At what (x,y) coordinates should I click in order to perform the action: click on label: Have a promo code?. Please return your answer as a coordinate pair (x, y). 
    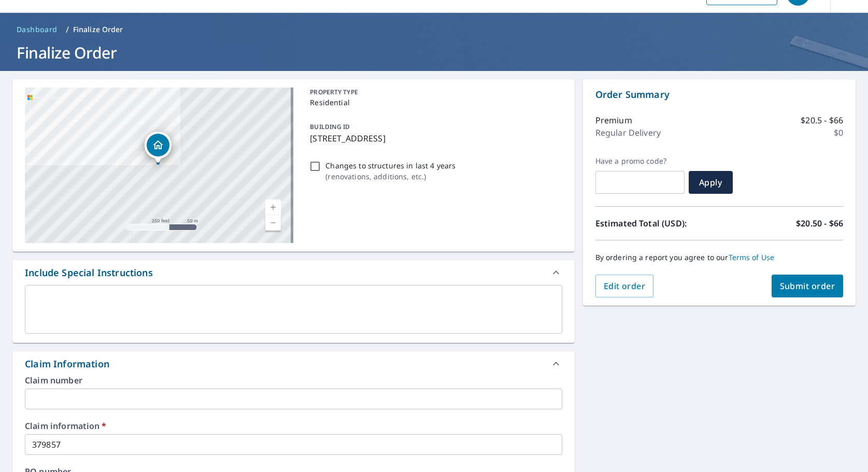
    Looking at the image, I should click on (640, 161).